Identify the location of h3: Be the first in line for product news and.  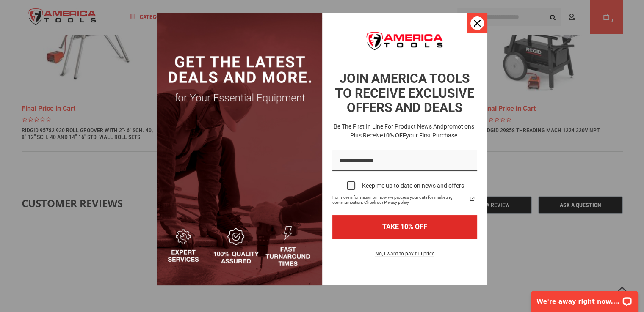
(405, 131).